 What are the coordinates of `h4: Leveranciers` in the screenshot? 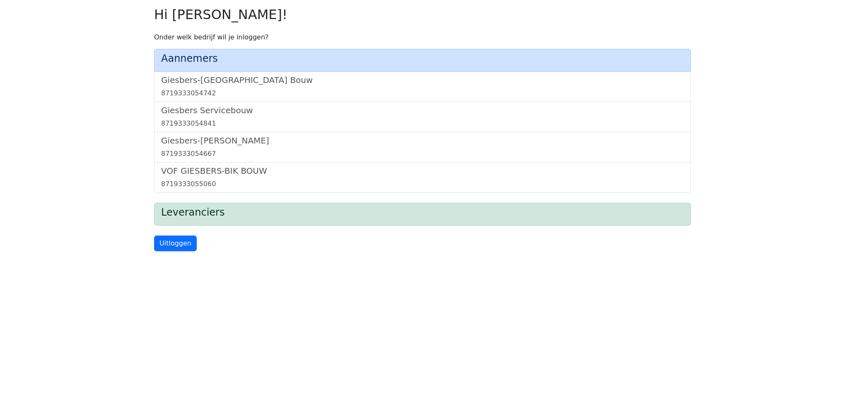 It's located at (422, 212).